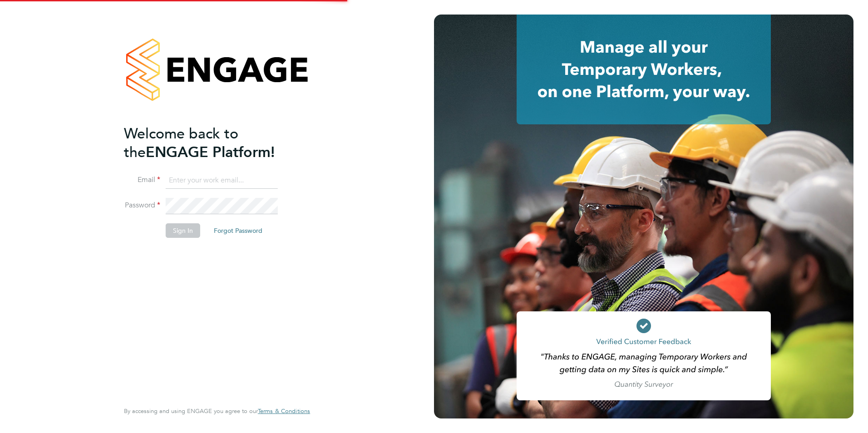  Describe the element at coordinates (142, 205) in the screenshot. I see `label: Password` at that location.